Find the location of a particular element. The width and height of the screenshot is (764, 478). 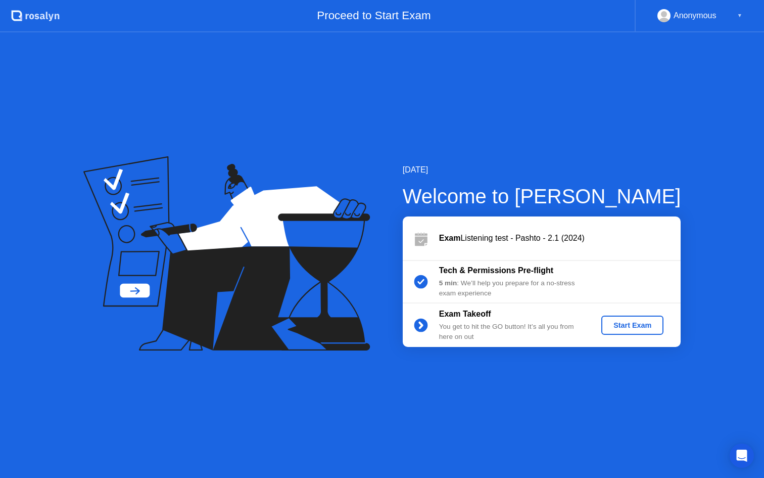

div: Listening test - Pashto - 2.1 (2024) is located at coordinates (560, 238).